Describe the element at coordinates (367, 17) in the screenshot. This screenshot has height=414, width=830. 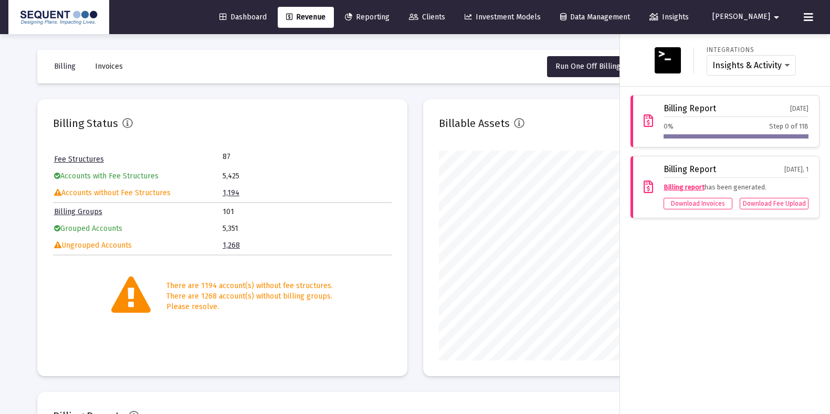
I see `span: Reporting` at that location.